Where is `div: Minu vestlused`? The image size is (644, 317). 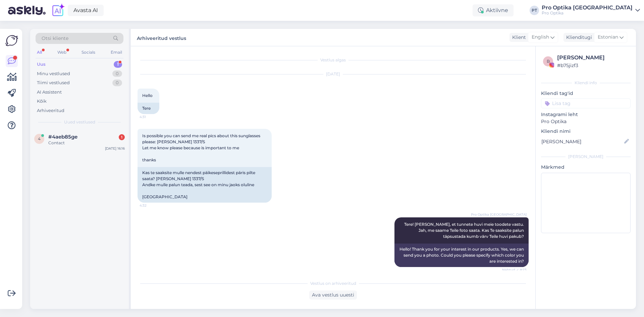 div: Minu vestlused is located at coordinates (53, 74).